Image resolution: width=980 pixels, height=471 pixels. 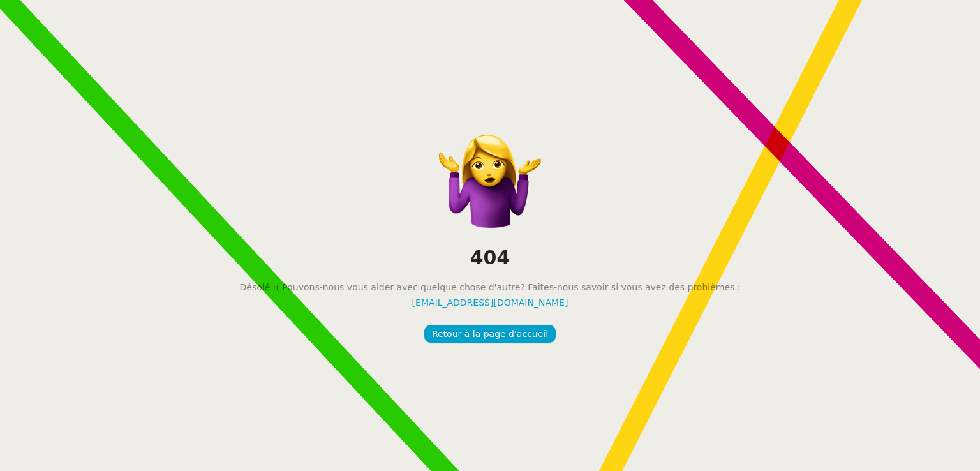 What do you see at coordinates (490, 180) in the screenshot?
I see `img: card` at bounding box center [490, 180].